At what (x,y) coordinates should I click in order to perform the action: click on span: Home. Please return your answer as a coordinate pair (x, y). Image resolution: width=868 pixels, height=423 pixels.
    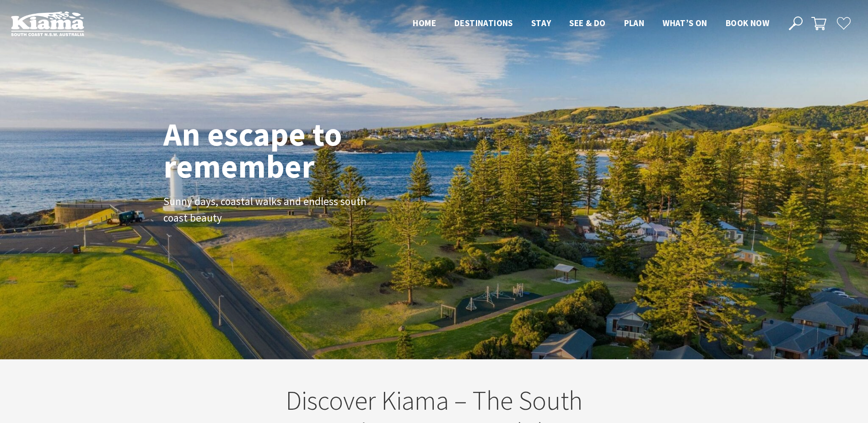
    Looking at the image, I should click on (424, 23).